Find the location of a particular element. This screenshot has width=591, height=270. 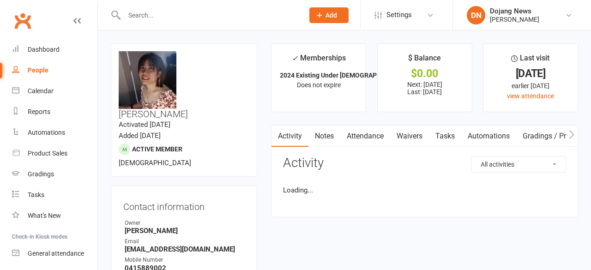

a: Gradings is located at coordinates (55, 174).